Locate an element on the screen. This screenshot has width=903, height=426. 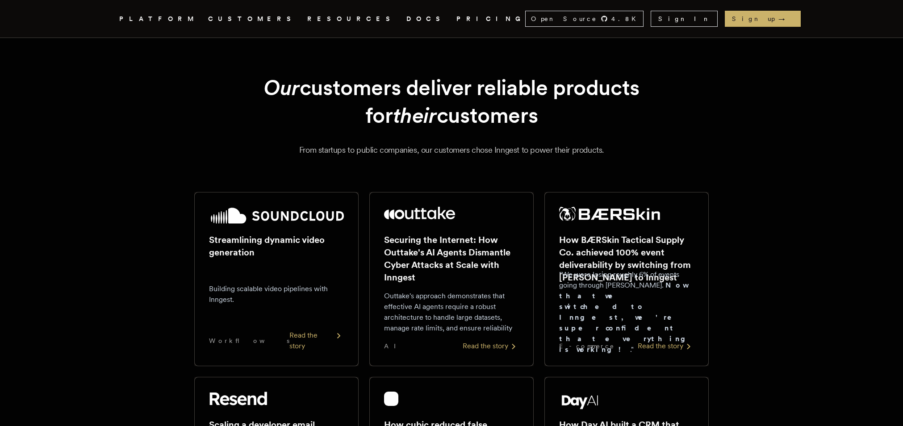
span: 4.8 K is located at coordinates (626, 19).